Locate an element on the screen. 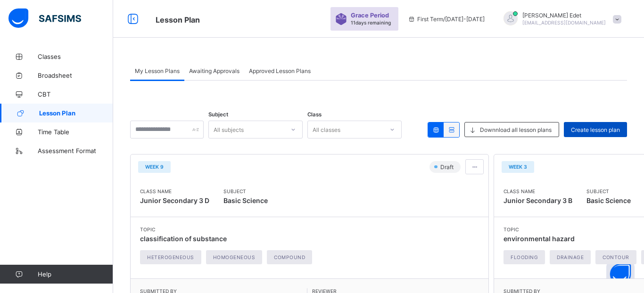  span: flooding is located at coordinates (525, 257).